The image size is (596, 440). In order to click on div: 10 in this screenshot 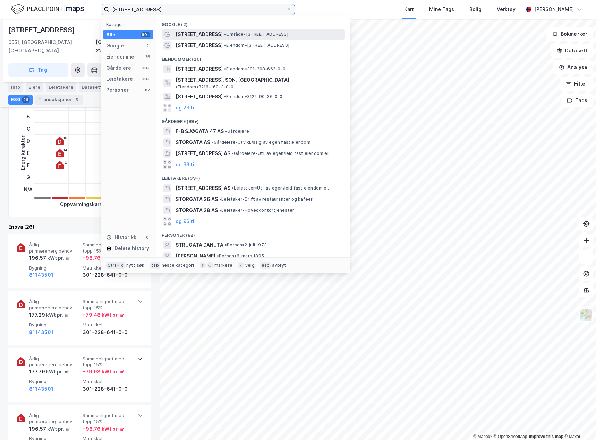, I will do `click(65, 138)`.